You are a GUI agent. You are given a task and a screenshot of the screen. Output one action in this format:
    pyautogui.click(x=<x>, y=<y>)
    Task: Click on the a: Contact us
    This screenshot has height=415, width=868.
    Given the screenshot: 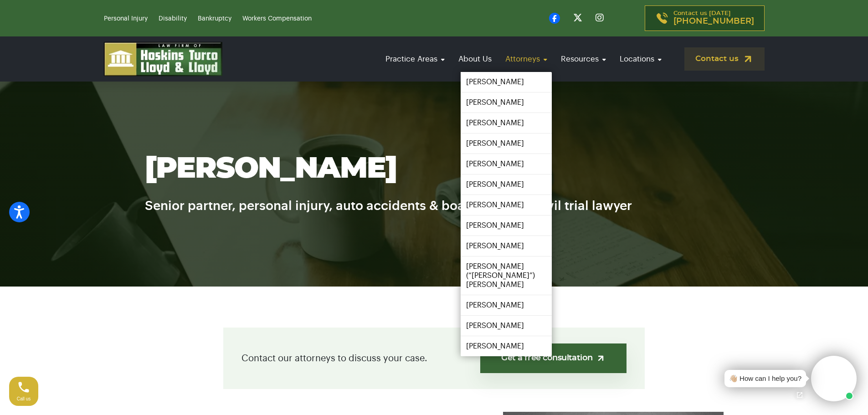 What is the action you would take?
    pyautogui.click(x=724, y=59)
    